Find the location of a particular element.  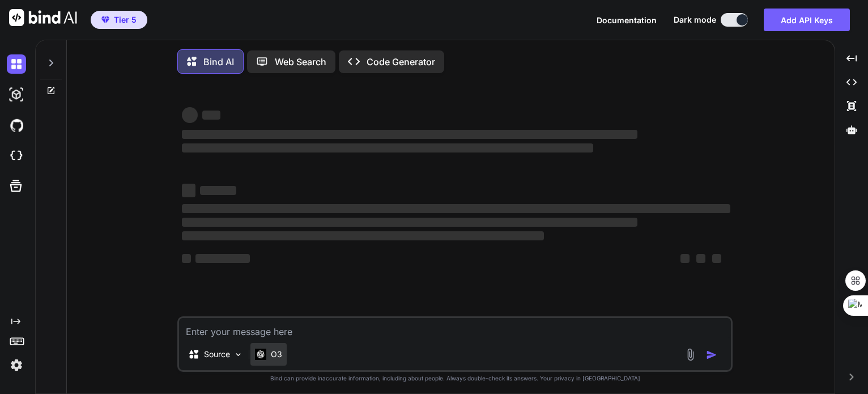

p: Bind AI is located at coordinates (218, 62).